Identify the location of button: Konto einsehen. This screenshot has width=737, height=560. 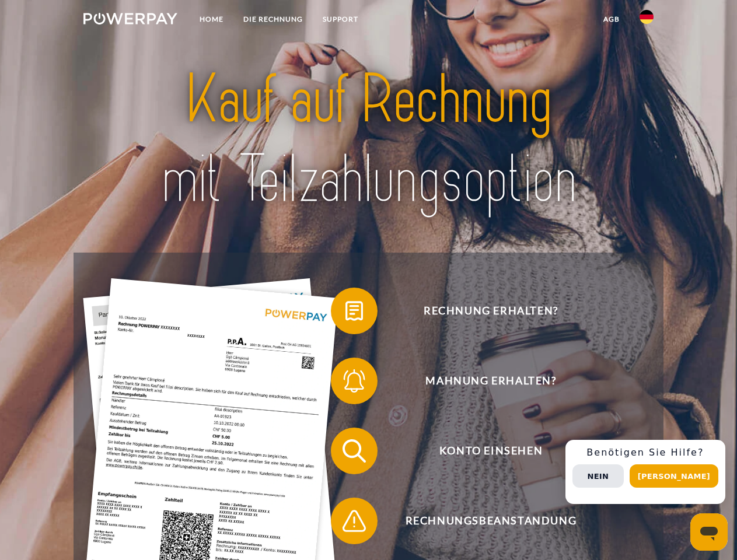
(483, 451).